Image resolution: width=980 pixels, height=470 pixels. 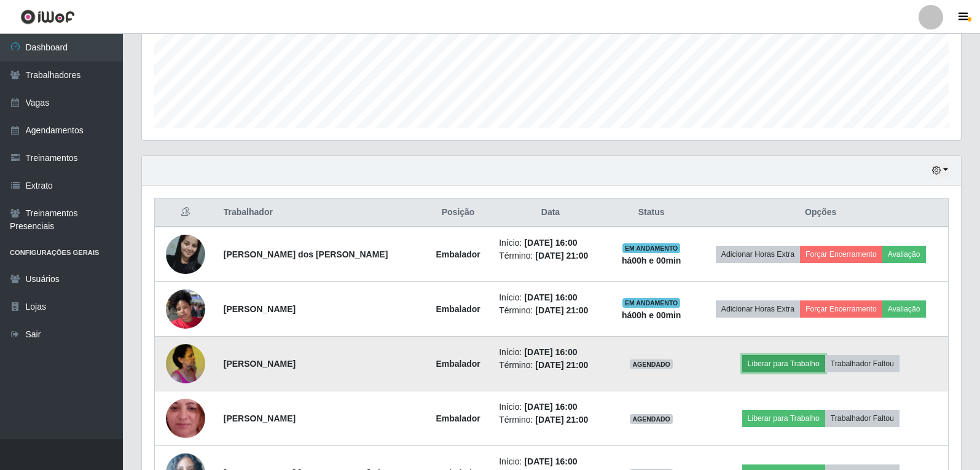 I want to click on th: Data, so click(x=550, y=212).